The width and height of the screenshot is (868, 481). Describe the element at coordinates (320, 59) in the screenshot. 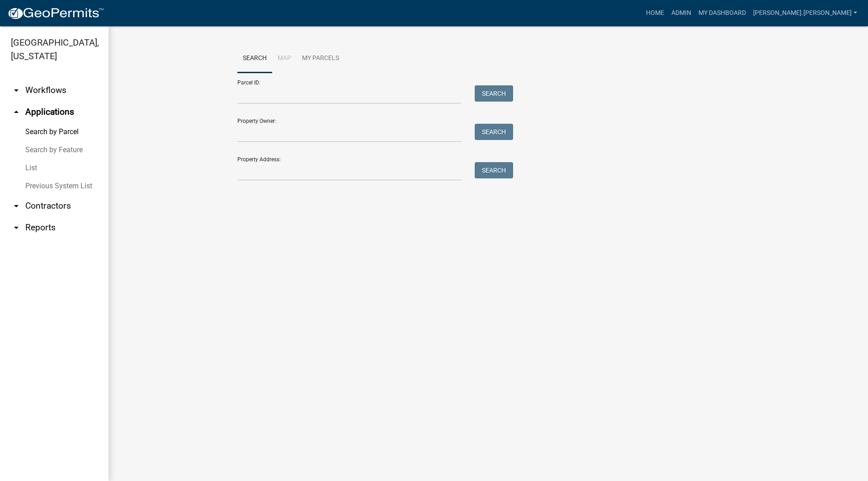

I see `a: My Parcels` at that location.